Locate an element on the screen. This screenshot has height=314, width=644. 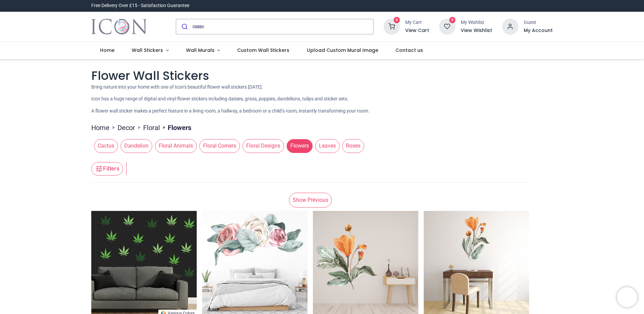
span: Wall Stickers is located at coordinates (147, 50).